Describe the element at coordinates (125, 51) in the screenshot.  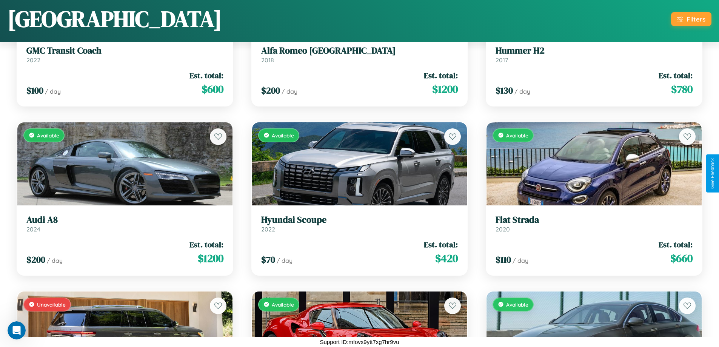
I see `h3: GMC Transit Coach` at that location.